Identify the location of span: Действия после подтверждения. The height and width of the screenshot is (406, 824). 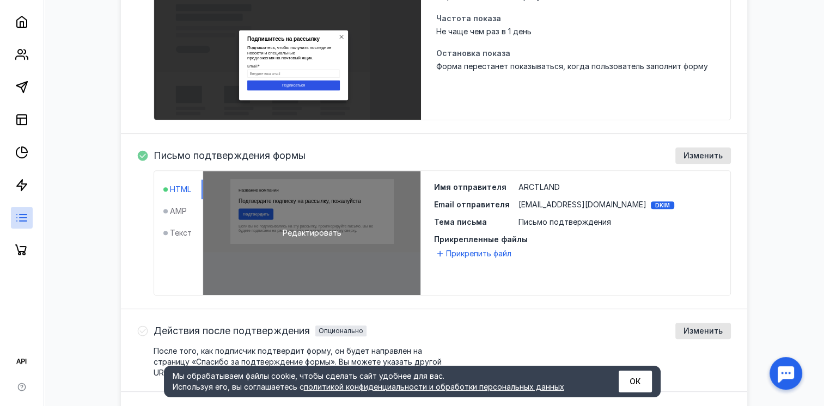
(231, 331).